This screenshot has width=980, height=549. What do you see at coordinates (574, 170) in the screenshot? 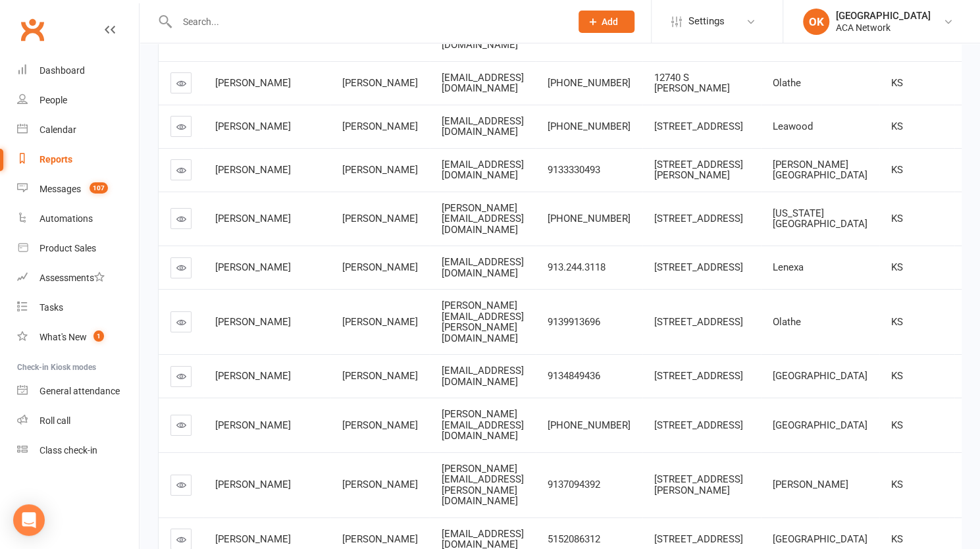
I see `span: 9133330493` at bounding box center [574, 170].